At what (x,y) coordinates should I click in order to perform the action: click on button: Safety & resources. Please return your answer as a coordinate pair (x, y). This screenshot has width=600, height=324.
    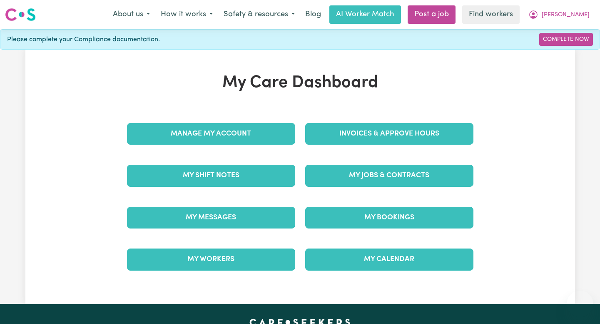
    Looking at the image, I should click on (259, 15).